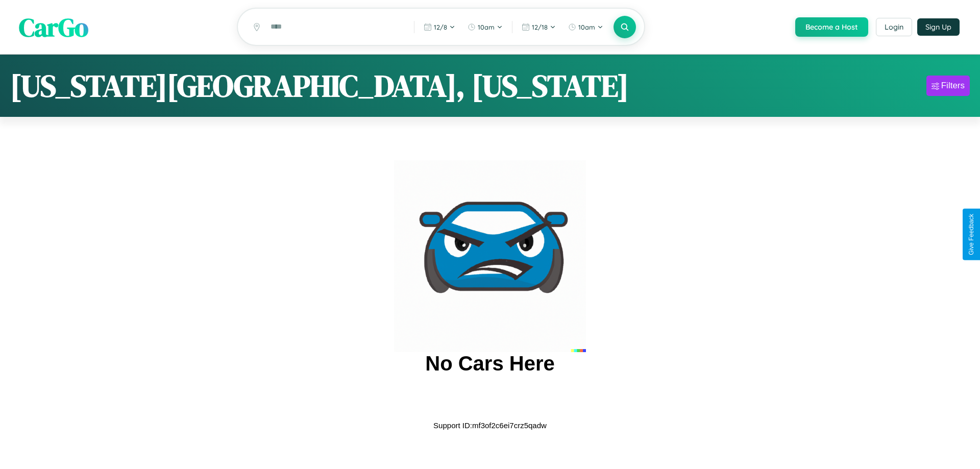 The image size is (980, 469). Describe the element at coordinates (490, 425) in the screenshot. I see `p: Support ID: mf3of2c6ei7crz5qadw` at that location.